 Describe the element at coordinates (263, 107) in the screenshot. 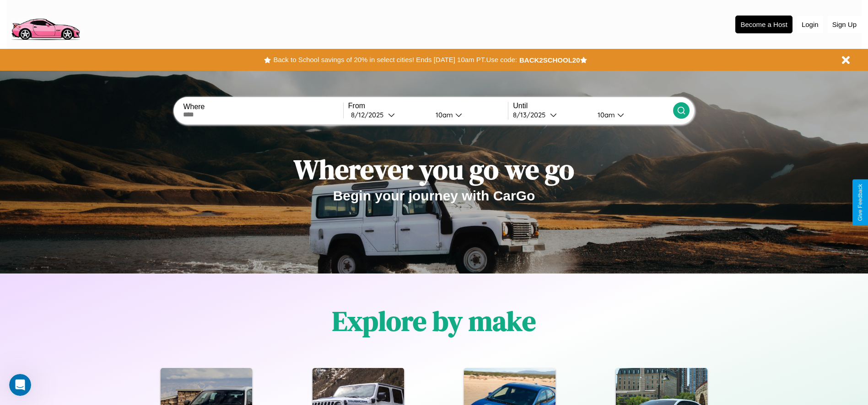

I see `label: Where` at that location.